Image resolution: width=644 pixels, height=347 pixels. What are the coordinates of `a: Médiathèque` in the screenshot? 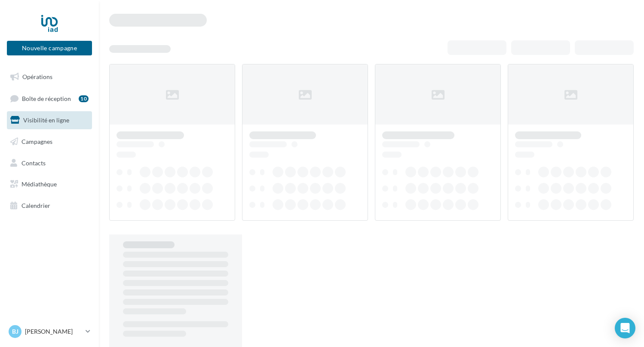 It's located at (49, 184).